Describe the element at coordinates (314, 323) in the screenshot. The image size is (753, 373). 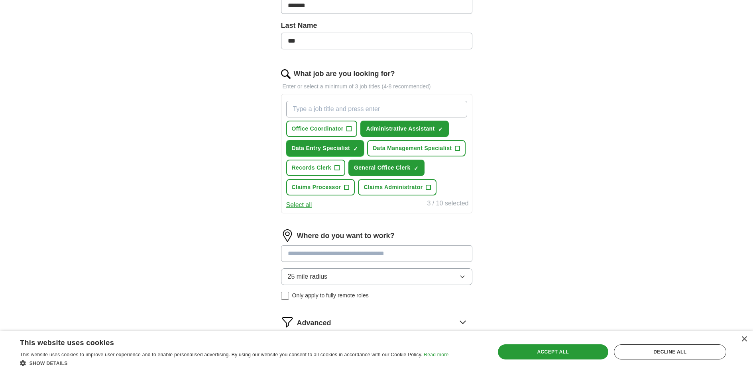
I see `span: Advanced` at that location.